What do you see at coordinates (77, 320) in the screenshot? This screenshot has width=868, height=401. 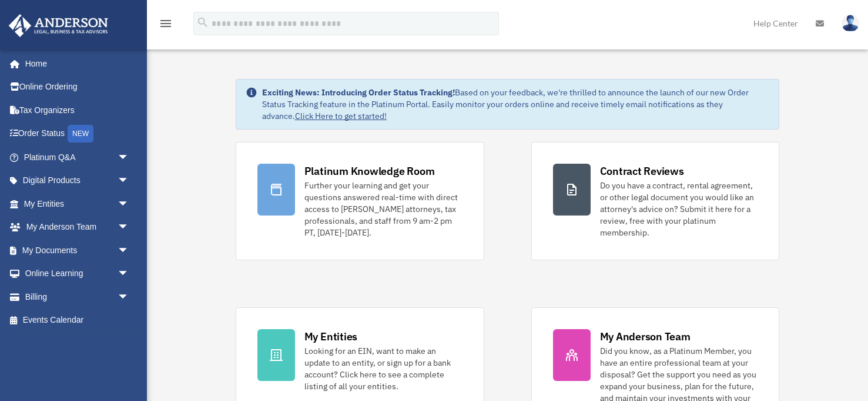 I see `a: Events Calendar` at bounding box center [77, 320].